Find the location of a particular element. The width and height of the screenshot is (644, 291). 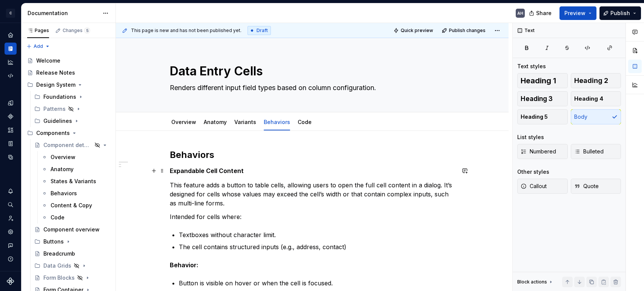

span: Publish is located at coordinates (620, 13).